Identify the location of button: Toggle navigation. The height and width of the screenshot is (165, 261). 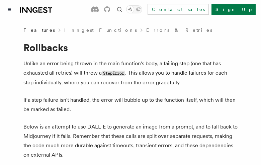
(9, 9).